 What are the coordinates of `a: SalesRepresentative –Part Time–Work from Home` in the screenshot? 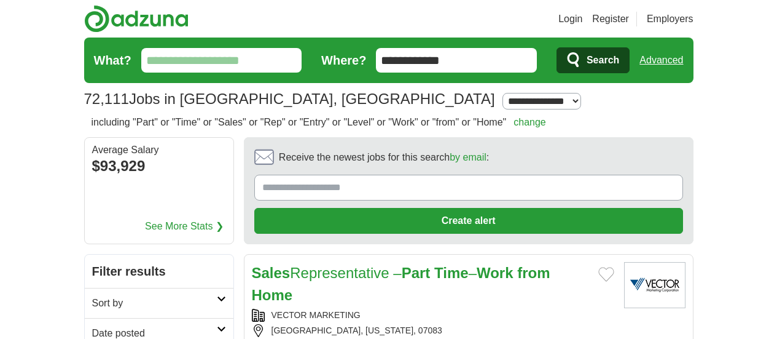 It's located at (401, 283).